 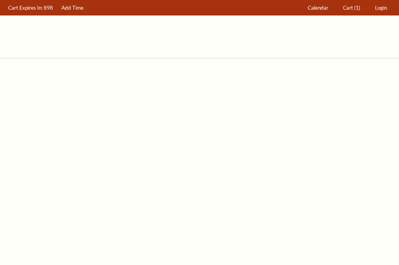 What do you see at coordinates (318, 8) in the screenshot?
I see `span: Calendar` at bounding box center [318, 8].